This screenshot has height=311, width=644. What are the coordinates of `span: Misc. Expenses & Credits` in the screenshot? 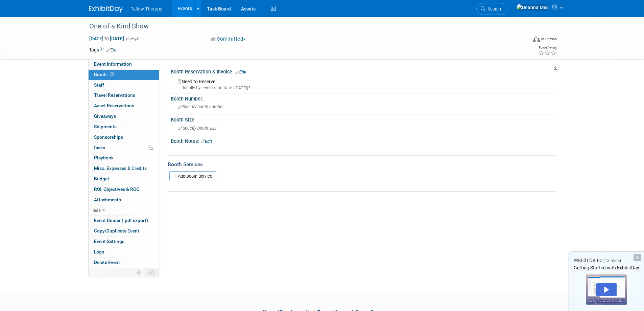 It's located at (120, 168).